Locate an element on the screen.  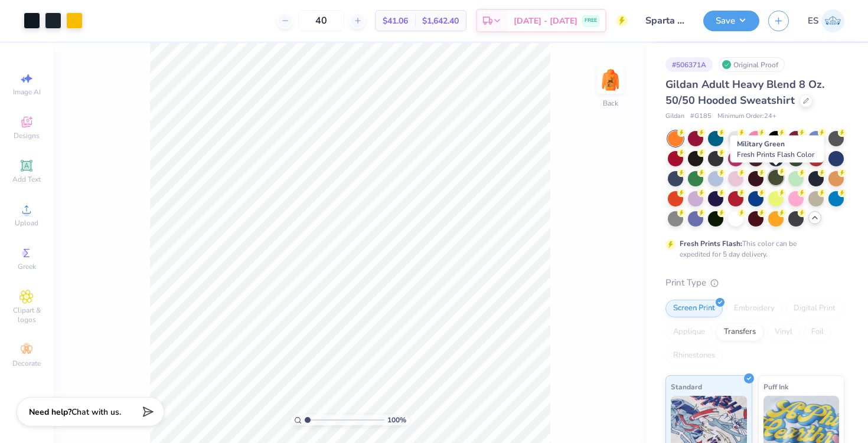
div: Screen Print is located at coordinates (694, 308).